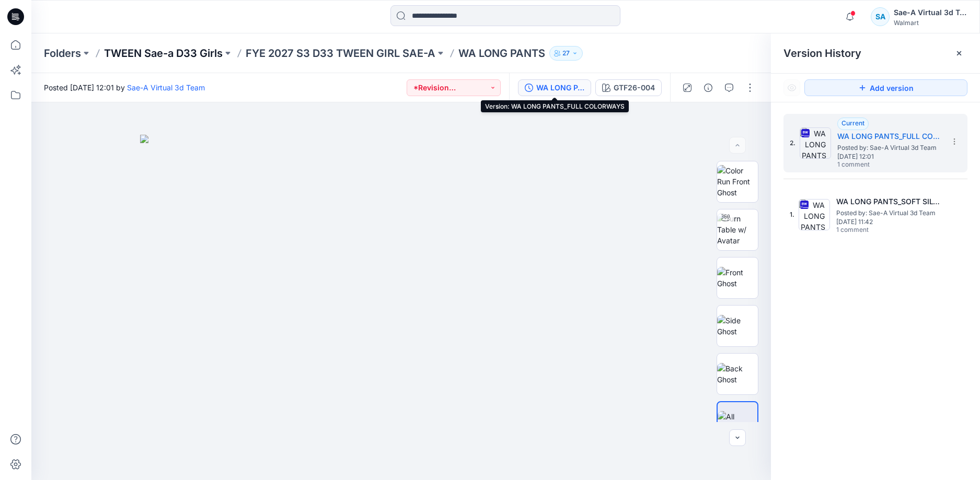 This screenshot has width=980, height=480. Describe the element at coordinates (163, 53) in the screenshot. I see `a: TWEEN Sae-a D33 Girls` at that location.